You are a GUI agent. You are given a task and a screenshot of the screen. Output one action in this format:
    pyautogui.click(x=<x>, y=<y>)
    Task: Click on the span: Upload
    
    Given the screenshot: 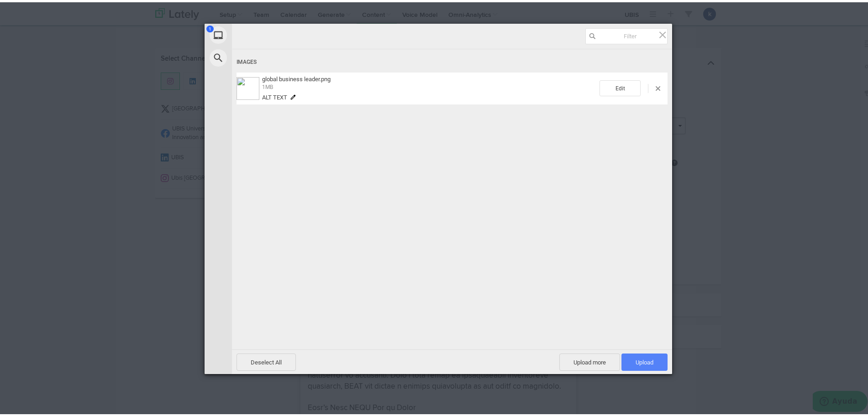 What is the action you would take?
    pyautogui.click(x=644, y=361)
    